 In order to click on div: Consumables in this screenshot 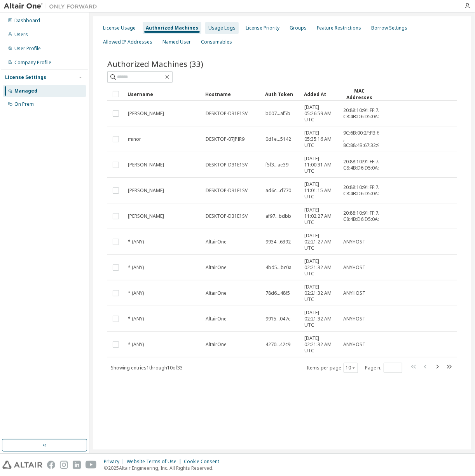, I will do `click(217, 42)`.